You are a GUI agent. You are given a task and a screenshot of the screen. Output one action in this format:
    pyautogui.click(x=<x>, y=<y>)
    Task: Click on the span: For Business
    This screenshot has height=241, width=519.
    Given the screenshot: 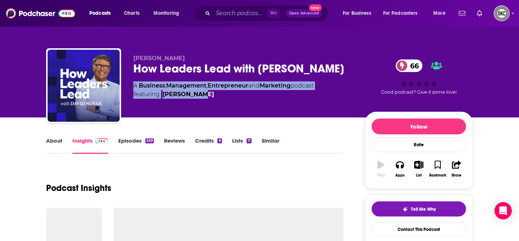 What is the action you would take?
    pyautogui.click(x=357, y=13)
    